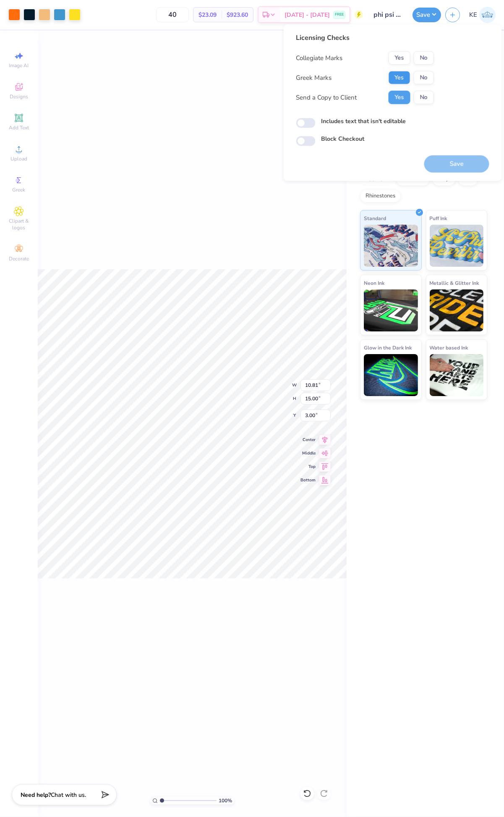  I want to click on span: 100 %, so click(225, 801).